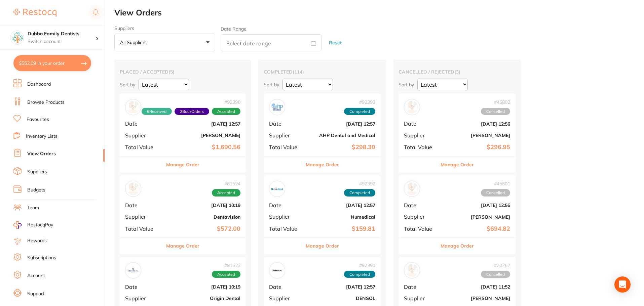 The image size is (644, 306). I want to click on h2: placed / accepted ( 5 ), so click(183, 72).